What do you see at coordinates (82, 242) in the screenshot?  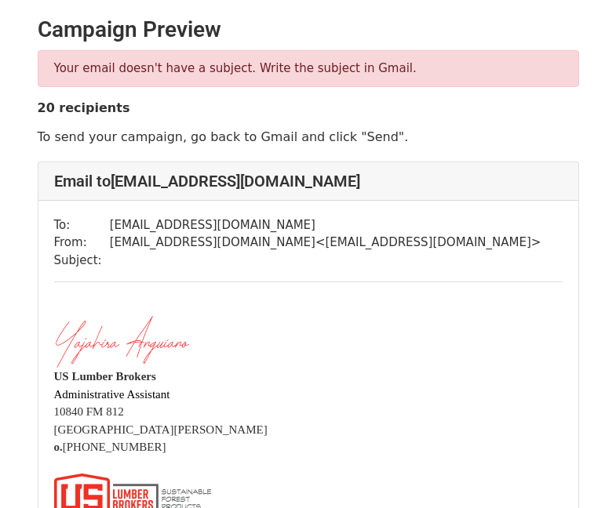 I see `td: From:` at bounding box center [82, 242].